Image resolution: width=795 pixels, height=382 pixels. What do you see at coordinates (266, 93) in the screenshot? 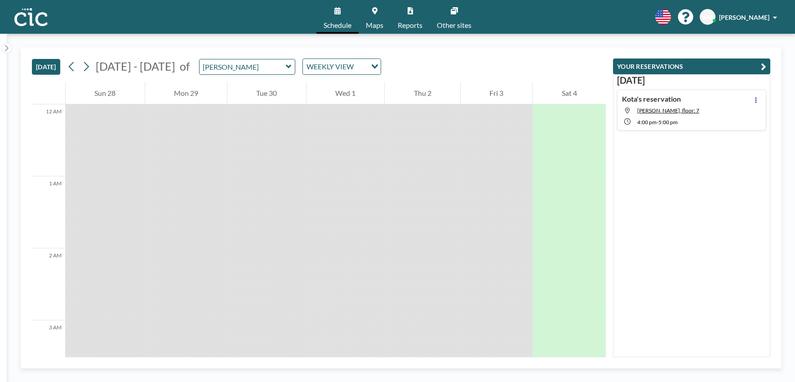
I see `div: Tue 30` at bounding box center [266, 93].